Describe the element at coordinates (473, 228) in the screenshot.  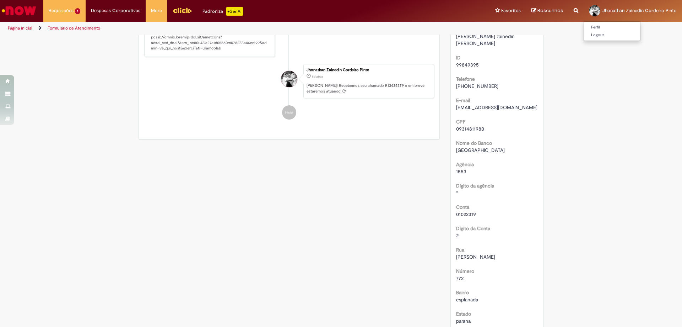
I see `b: Dígito da Conta` at that location.